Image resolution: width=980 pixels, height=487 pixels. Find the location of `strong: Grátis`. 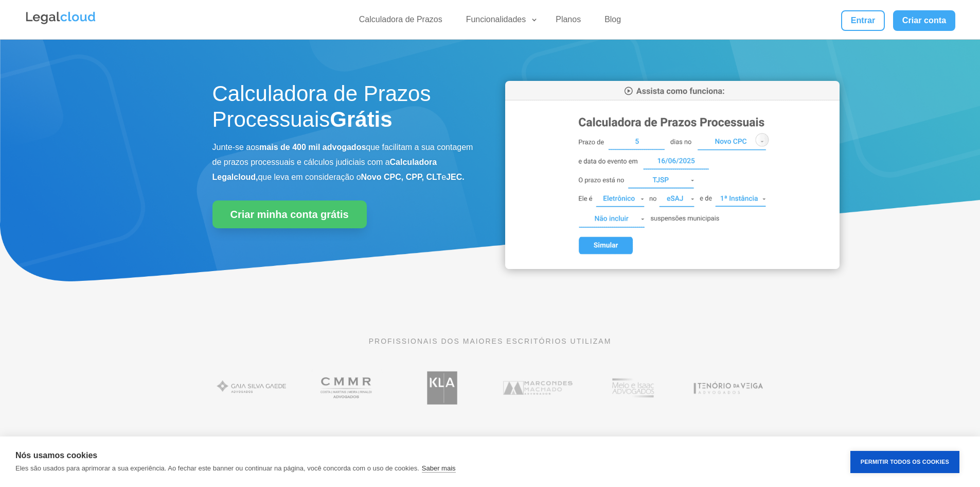

strong: Grátis is located at coordinates (361, 119).